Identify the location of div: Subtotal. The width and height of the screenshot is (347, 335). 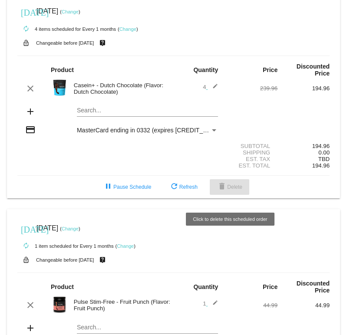
(252, 146).